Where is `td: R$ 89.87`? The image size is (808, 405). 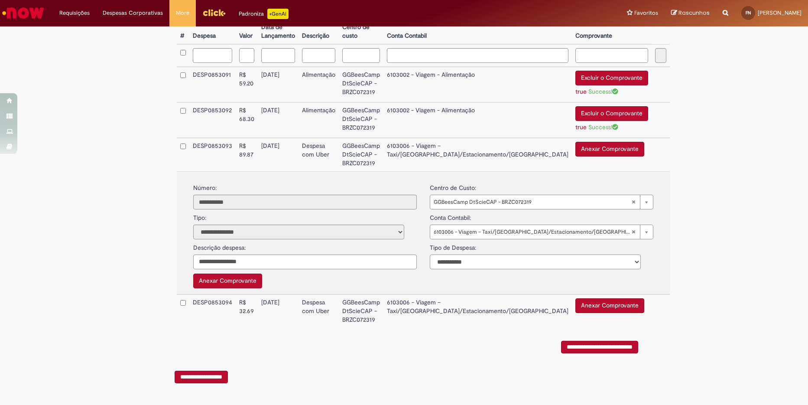
td: R$ 89.87 is located at coordinates (247, 154).